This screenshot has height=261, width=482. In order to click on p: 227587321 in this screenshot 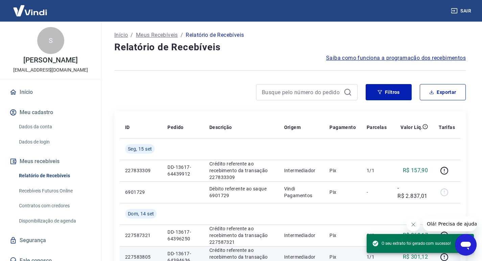, I will do `click(141, 236)`.